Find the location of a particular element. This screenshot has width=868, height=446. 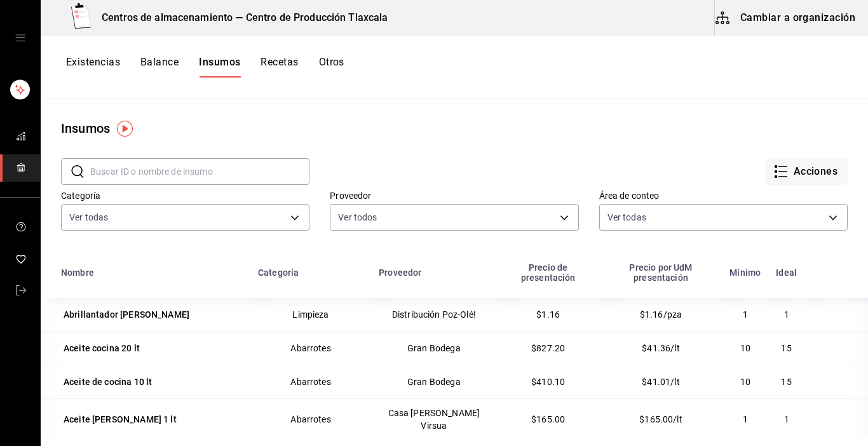

img: Tooltip marker is located at coordinates (124, 128).